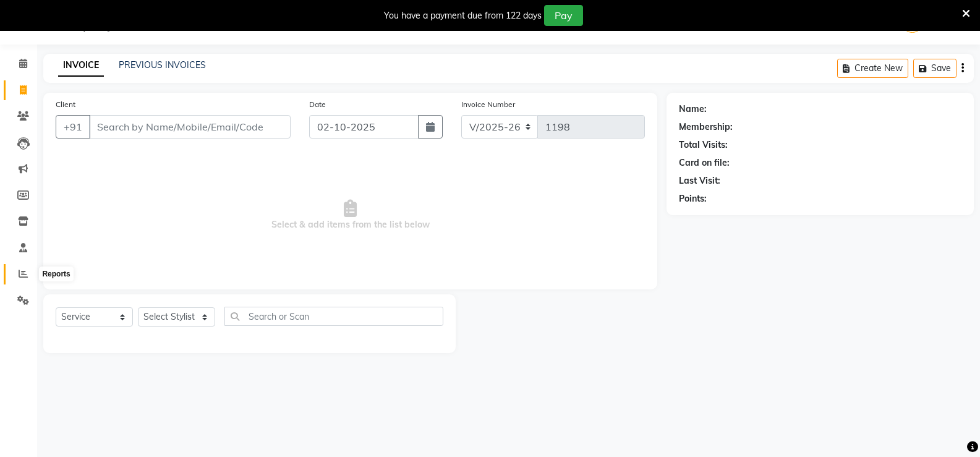 The image size is (980, 457). What do you see at coordinates (334, 316) in the screenshot?
I see `input: Search or Scan` at bounding box center [334, 316].